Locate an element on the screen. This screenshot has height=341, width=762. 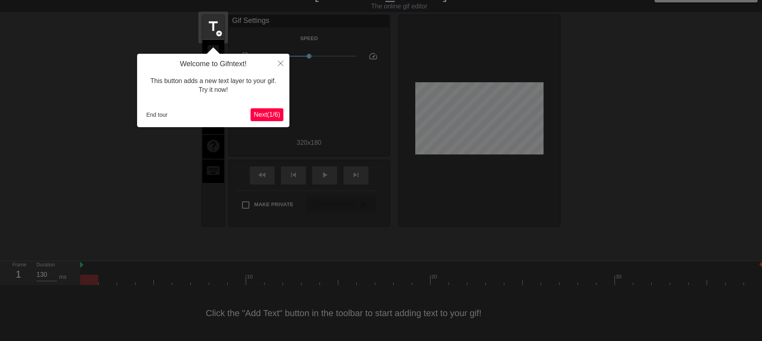
button: Next is located at coordinates (267, 115).